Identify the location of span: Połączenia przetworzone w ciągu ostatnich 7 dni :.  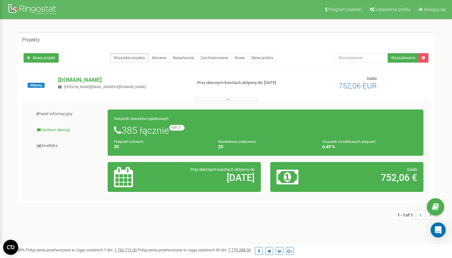
(81, 249).